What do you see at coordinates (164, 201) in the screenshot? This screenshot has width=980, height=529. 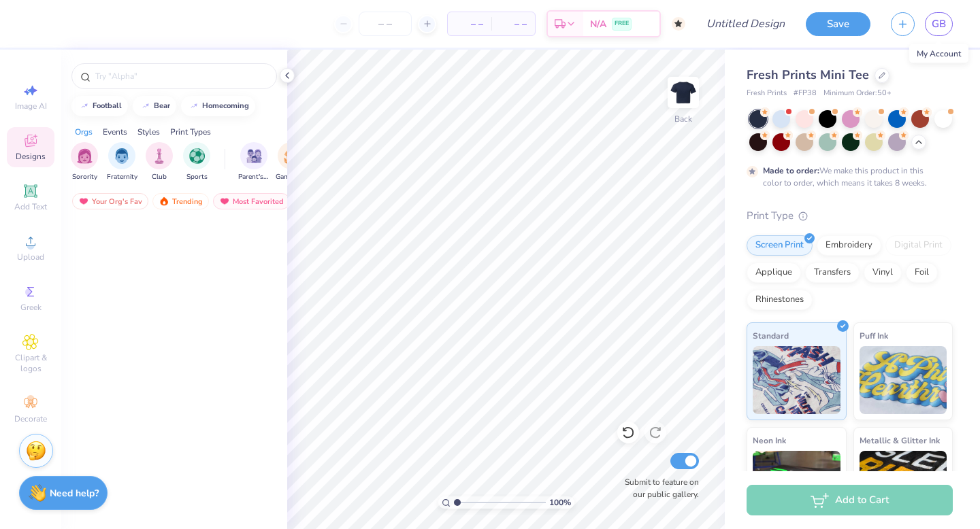 I see `img: trending.gif` at bounding box center [164, 201].